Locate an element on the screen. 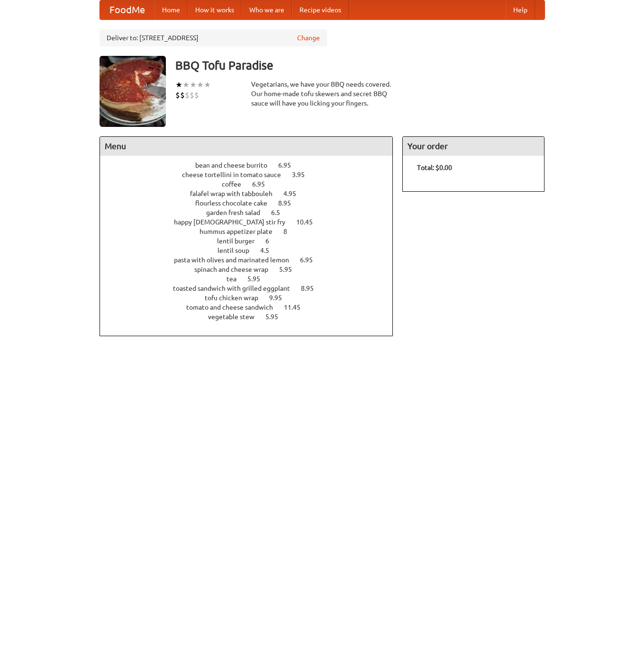  a: toasted sandwich with grilled eggplant 8.95 is located at coordinates (252, 288).